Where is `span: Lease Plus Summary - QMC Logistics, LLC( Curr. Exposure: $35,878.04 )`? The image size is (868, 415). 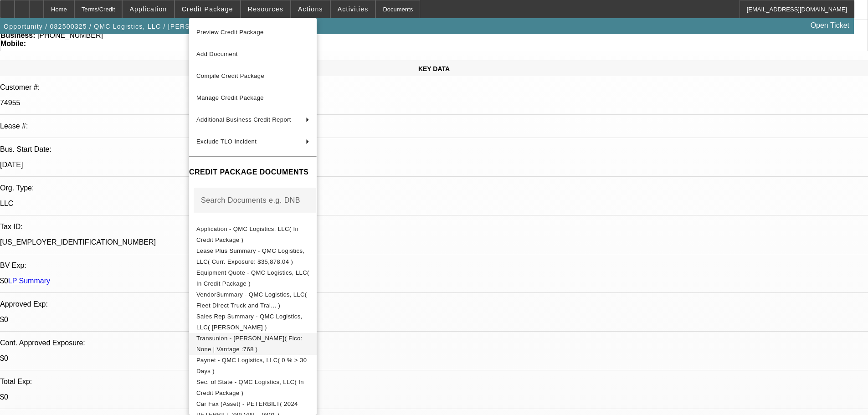 span: Lease Plus Summary - QMC Logistics, LLC( Curr. Exposure: $35,878.04 ) is located at coordinates (250, 256).